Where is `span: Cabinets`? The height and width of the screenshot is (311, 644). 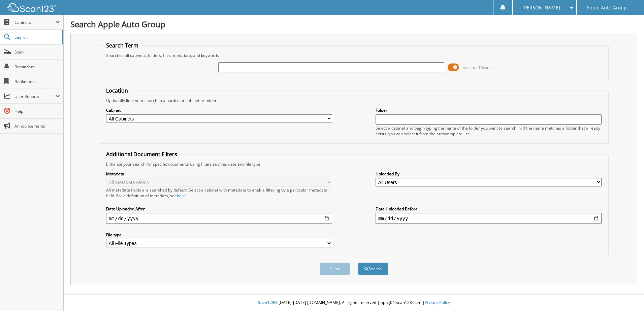 span: Cabinets is located at coordinates (34, 22).